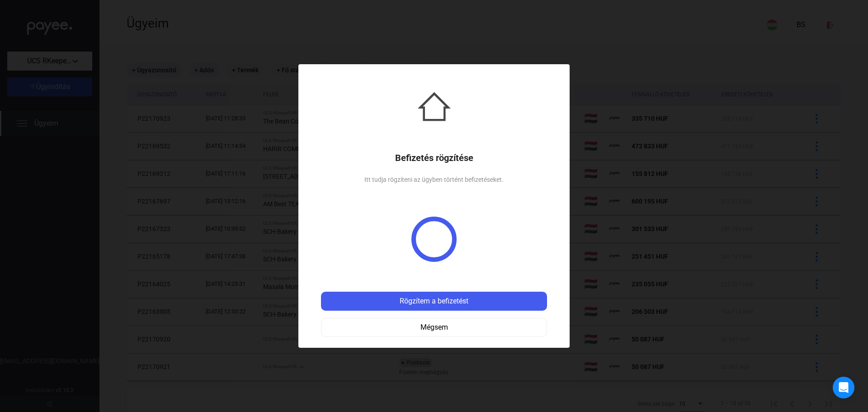 The width and height of the screenshot is (868, 412). What do you see at coordinates (434, 106) in the screenshot?
I see `img: house` at bounding box center [434, 106].